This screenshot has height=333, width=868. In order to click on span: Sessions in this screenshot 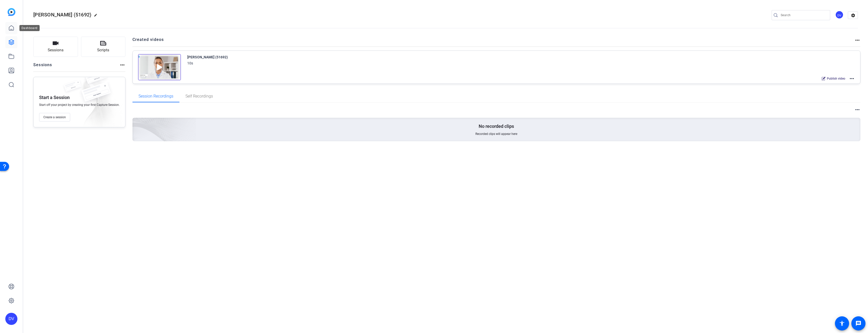, I will do `click(55, 50)`.